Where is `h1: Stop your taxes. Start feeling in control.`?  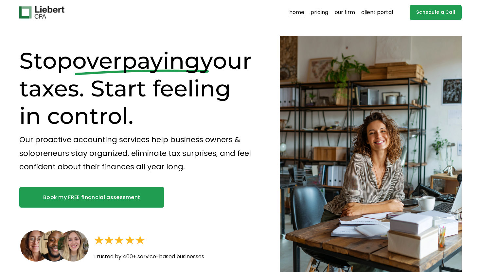 h1: Stop your taxes. Start feeling in control. is located at coordinates (138, 88).